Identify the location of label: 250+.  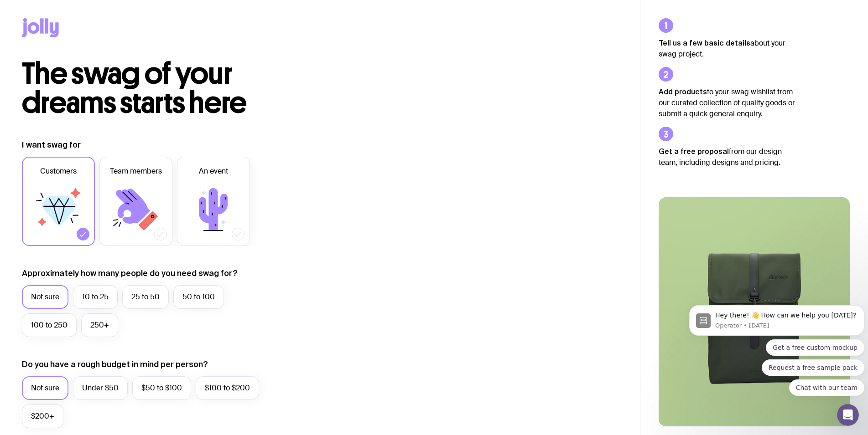
(99, 325).